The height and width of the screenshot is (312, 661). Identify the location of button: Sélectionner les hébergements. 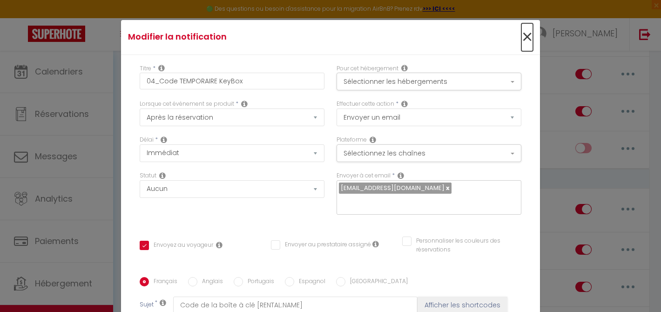
(429, 81).